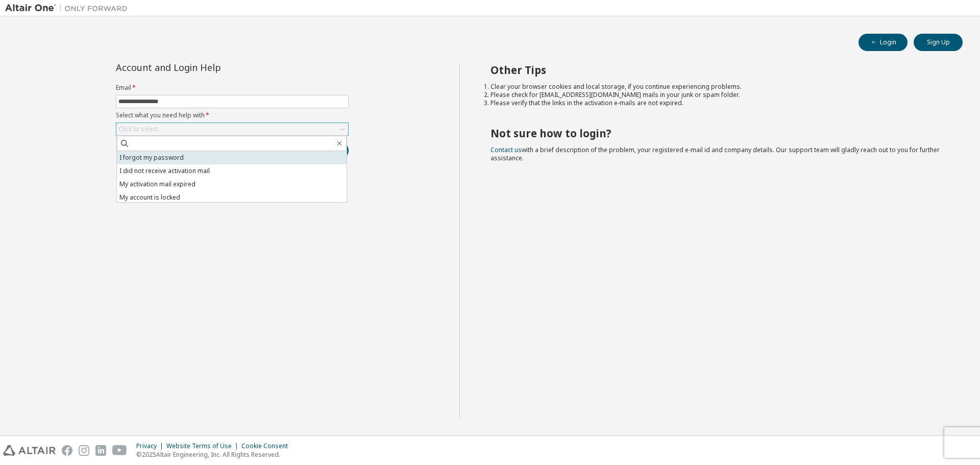  What do you see at coordinates (69, 8) in the screenshot?
I see `img: Altair One` at bounding box center [69, 8].